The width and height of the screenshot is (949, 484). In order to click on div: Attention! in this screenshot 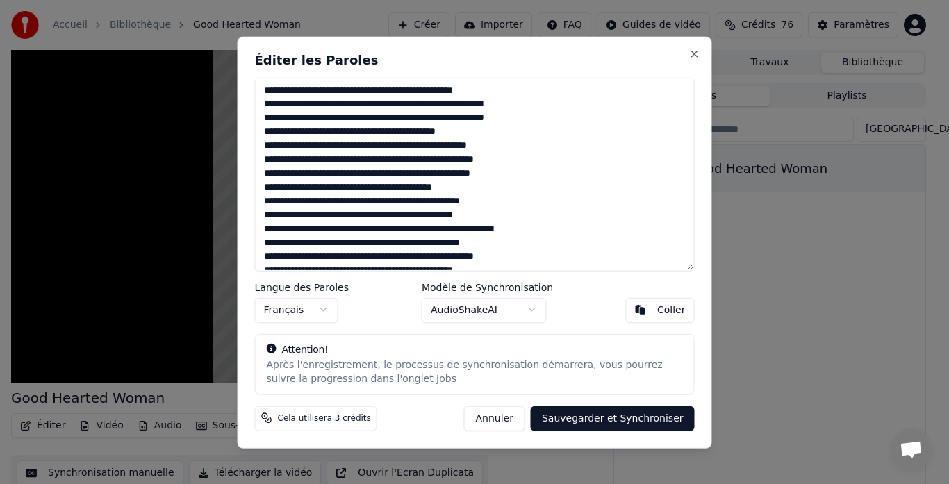, I will do `click(474, 349)`.